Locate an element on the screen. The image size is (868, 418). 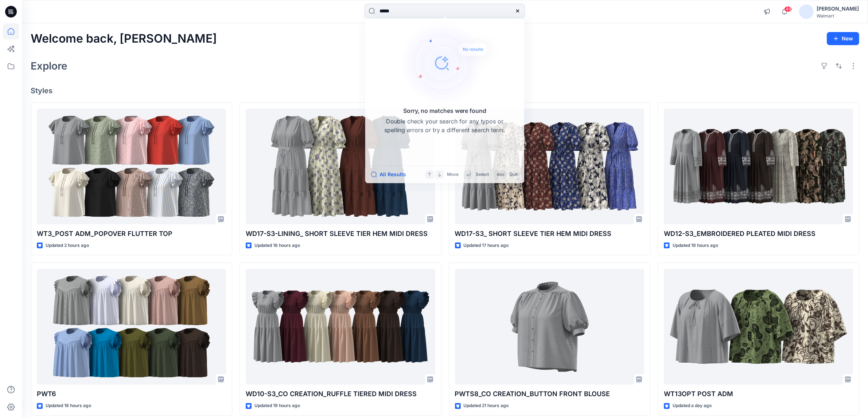
p: Updated 21 hours ago is located at coordinates (487, 405).